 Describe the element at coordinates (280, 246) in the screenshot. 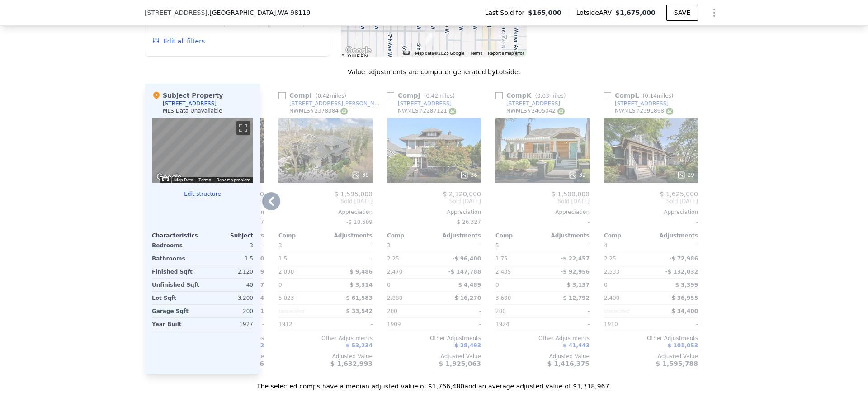

I see `span: 3` at that location.